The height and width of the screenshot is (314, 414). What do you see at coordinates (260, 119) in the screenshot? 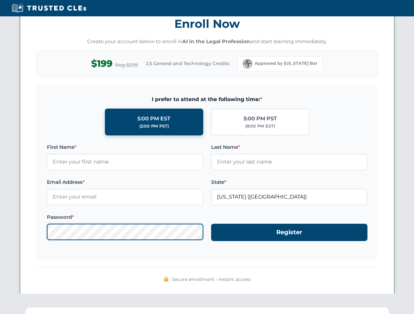
I see `div: 5:00 PM PST` at bounding box center [260, 119].